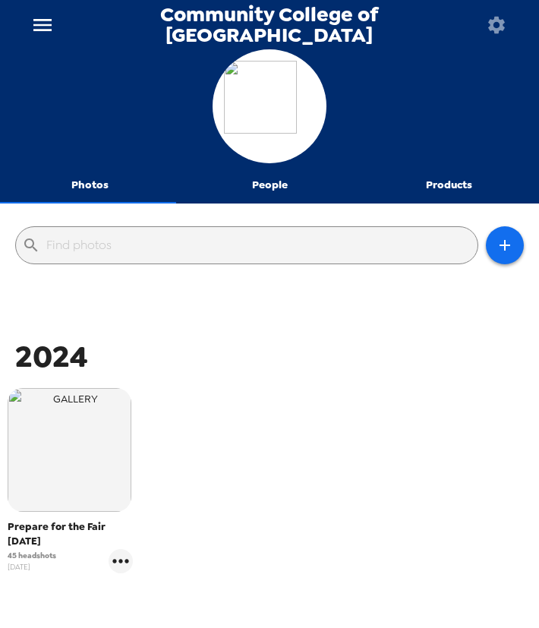 The height and width of the screenshot is (628, 539). Describe the element at coordinates (121, 561) in the screenshot. I see `button: gallery menu` at that location.